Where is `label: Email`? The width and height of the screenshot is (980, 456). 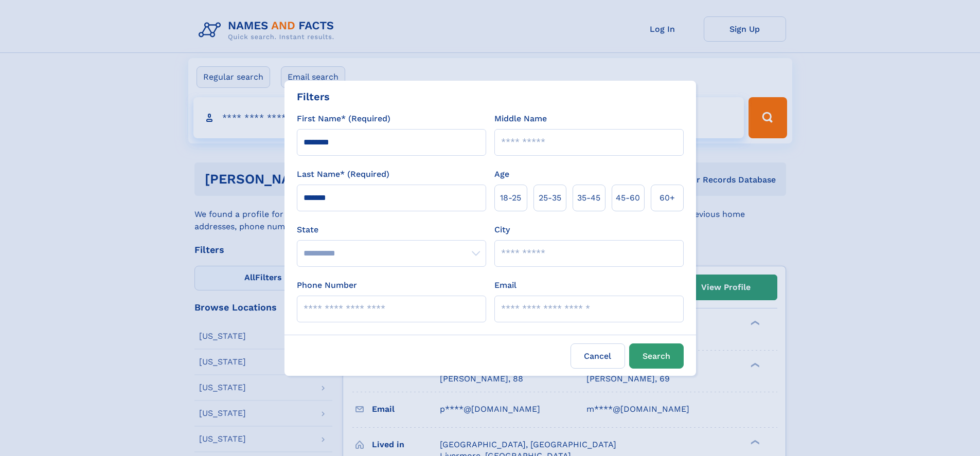
label: Email is located at coordinates (505, 286).